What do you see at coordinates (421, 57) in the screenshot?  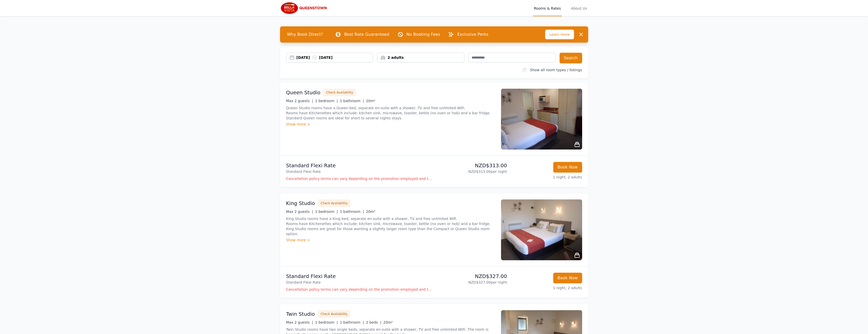 I see `div: 2 adults` at bounding box center [421, 57].